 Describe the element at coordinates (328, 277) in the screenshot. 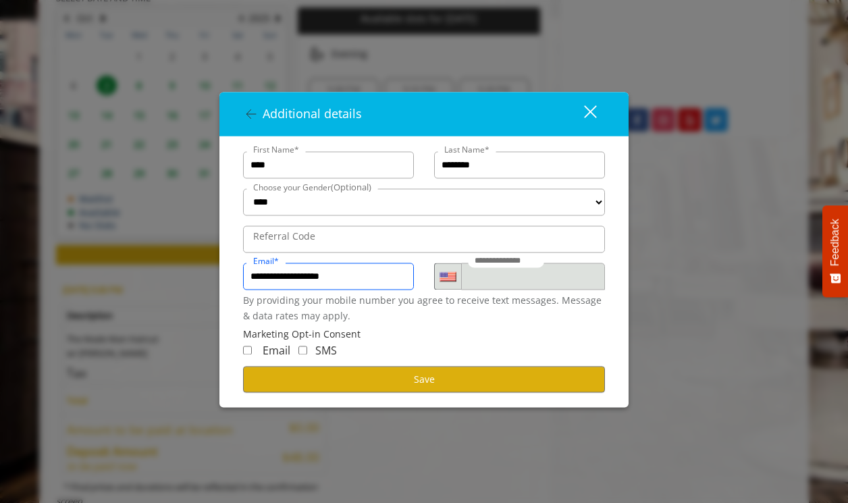

I see `input: Email` at that location.